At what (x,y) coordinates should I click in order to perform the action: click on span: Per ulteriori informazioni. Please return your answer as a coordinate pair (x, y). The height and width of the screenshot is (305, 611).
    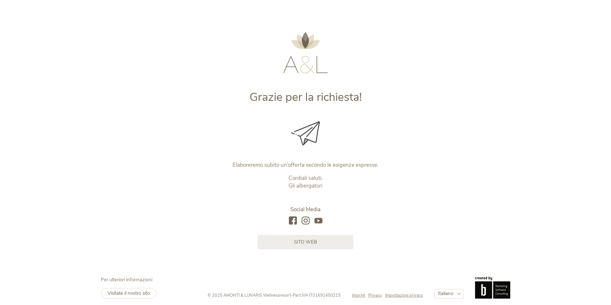
    Looking at the image, I should click on (126, 280).